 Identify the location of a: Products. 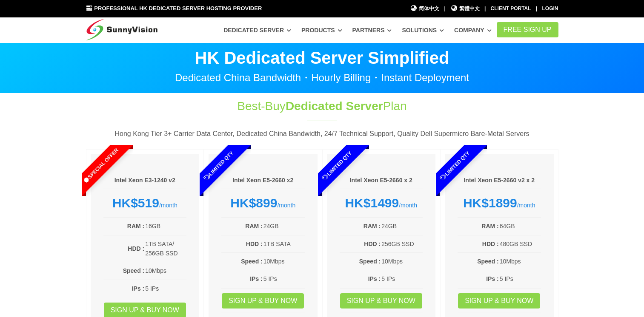
(322, 30).